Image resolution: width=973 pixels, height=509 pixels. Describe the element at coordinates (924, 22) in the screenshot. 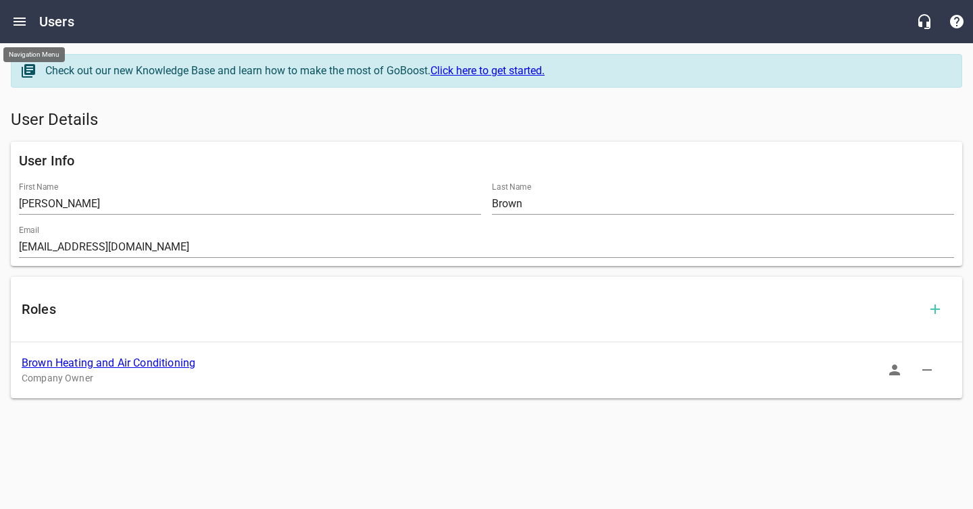

I see `button: Live Chat` at that location.